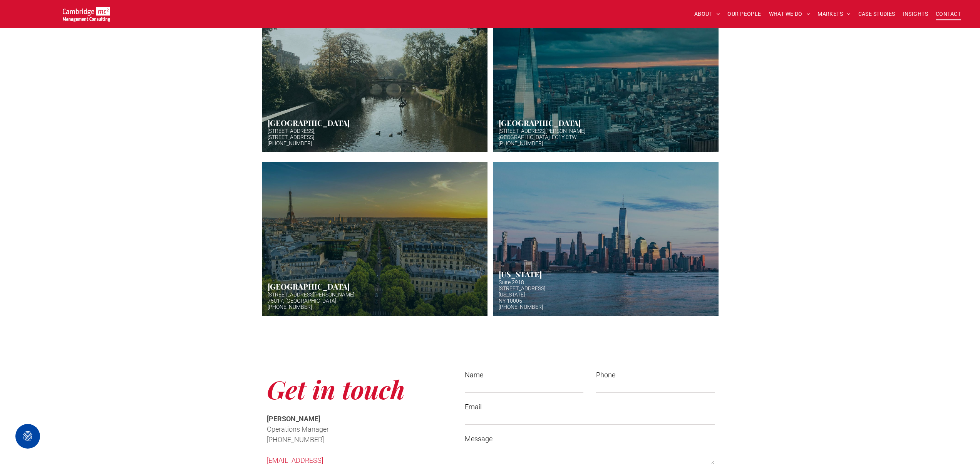 The width and height of the screenshot is (980, 464). What do you see at coordinates (655, 375) in the screenshot?
I see `label: Phone` at bounding box center [655, 375].